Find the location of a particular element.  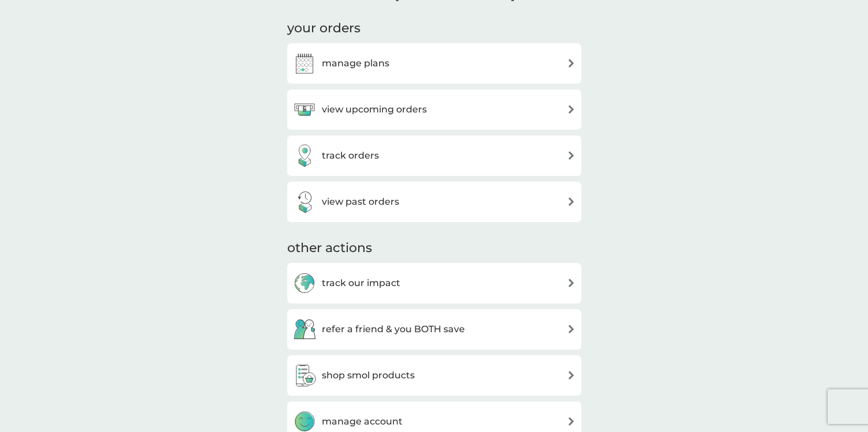

h3: other actions is located at coordinates (329, 248).